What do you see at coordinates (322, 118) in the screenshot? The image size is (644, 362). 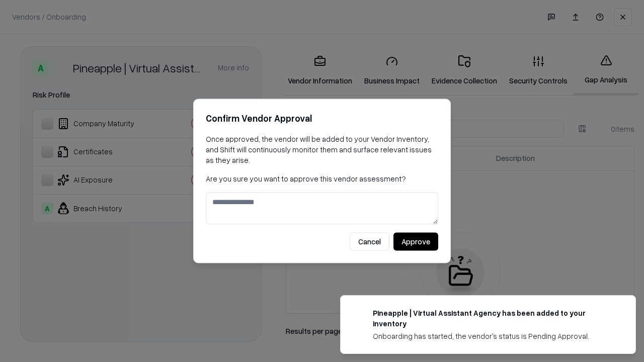 I see `h2: Confirm Vendor Approval` at bounding box center [322, 118].